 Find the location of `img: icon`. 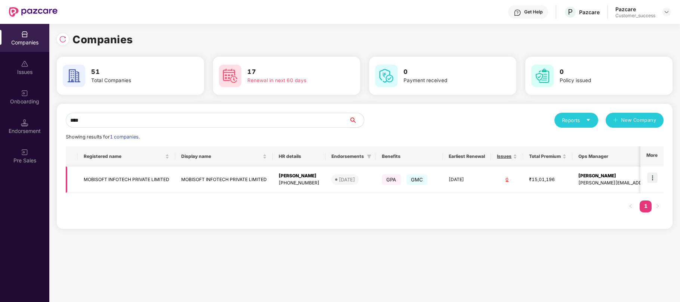

img: icon is located at coordinates (652, 178).